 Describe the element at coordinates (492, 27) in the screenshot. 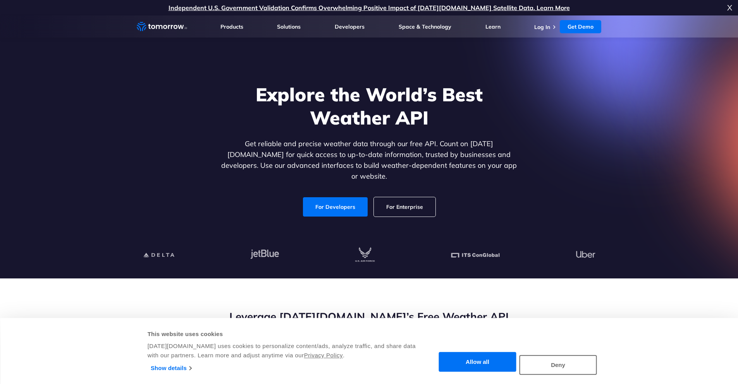

I see `a: Learn` at that location.